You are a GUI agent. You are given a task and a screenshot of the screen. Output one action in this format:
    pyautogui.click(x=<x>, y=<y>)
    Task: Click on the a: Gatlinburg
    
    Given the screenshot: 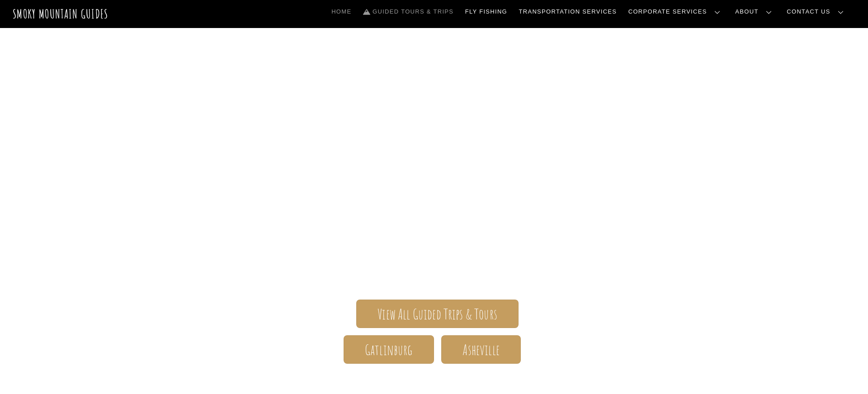 What is the action you would take?
    pyautogui.click(x=389, y=349)
    